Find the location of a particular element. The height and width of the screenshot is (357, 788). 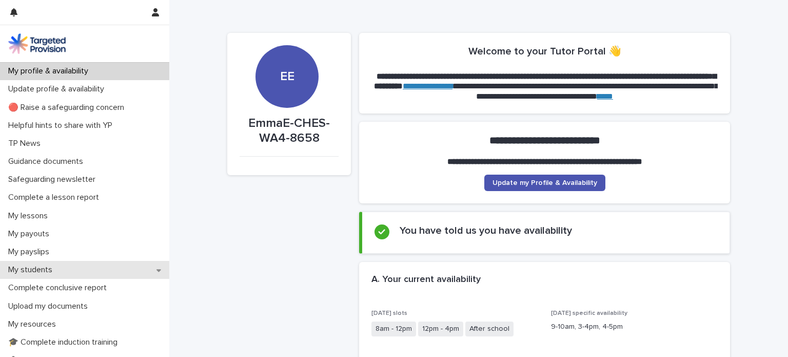

p: My students is located at coordinates (32, 269).